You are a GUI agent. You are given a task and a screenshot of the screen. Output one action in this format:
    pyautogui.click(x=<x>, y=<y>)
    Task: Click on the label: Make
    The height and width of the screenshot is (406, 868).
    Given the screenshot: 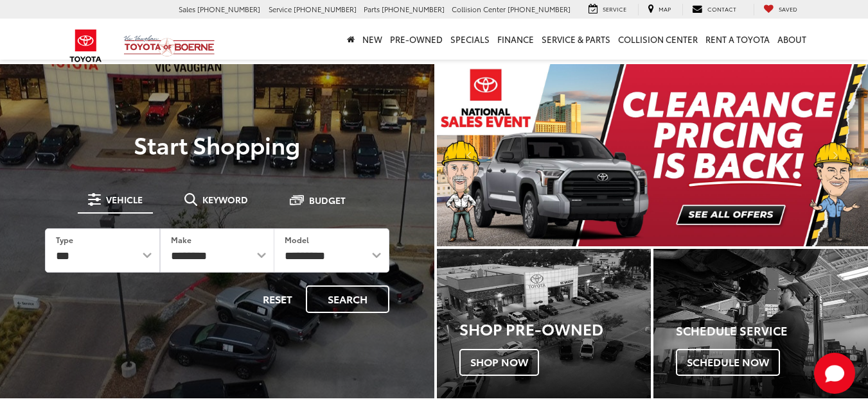 What is the action you would take?
    pyautogui.click(x=181, y=239)
    